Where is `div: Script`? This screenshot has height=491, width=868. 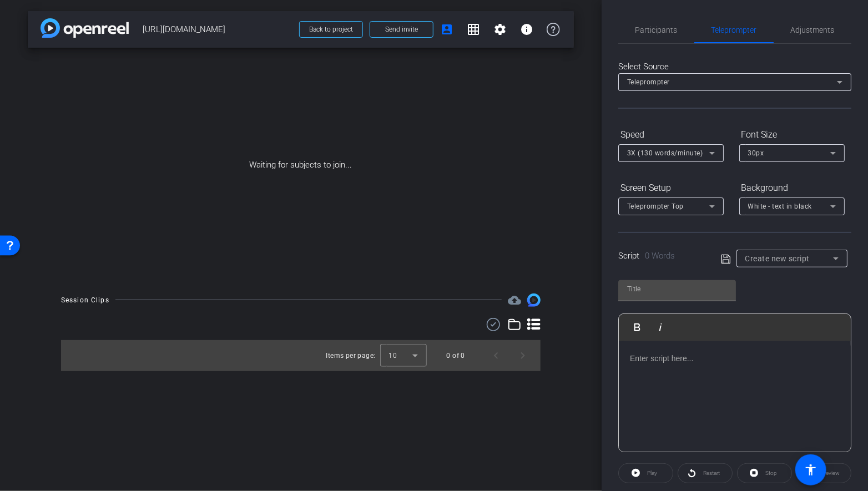 div: Script is located at coordinates (662, 256).